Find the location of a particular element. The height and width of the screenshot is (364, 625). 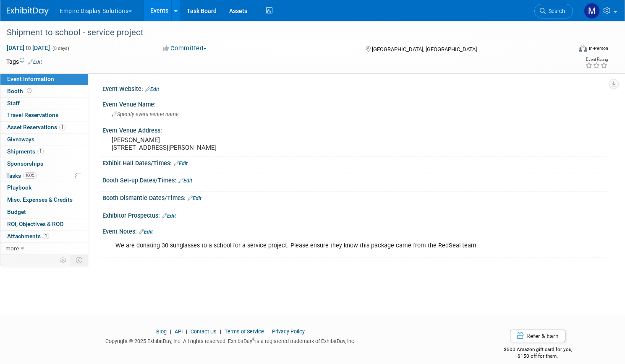

div: Event Notes: is located at coordinates (355, 230).